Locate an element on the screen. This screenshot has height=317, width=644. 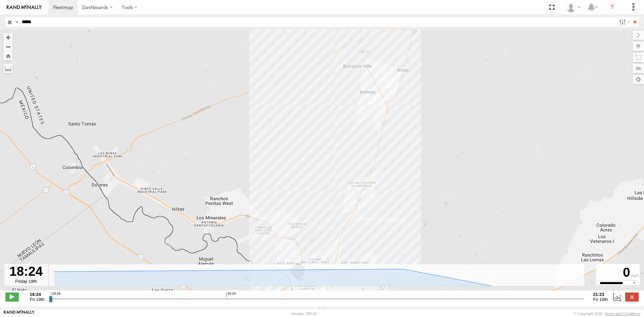
strong: 18:24 is located at coordinates (37, 294).